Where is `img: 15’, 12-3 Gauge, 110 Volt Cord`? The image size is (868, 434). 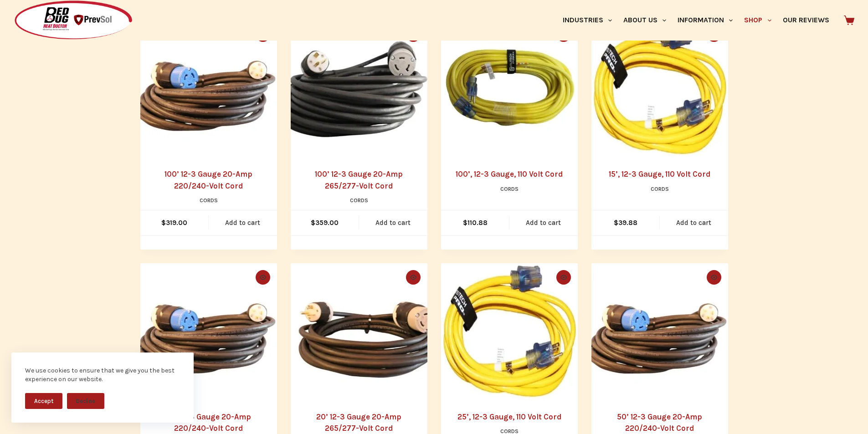 img: 15’, 12-3 Gauge, 110 Volt Cord is located at coordinates (659, 89).